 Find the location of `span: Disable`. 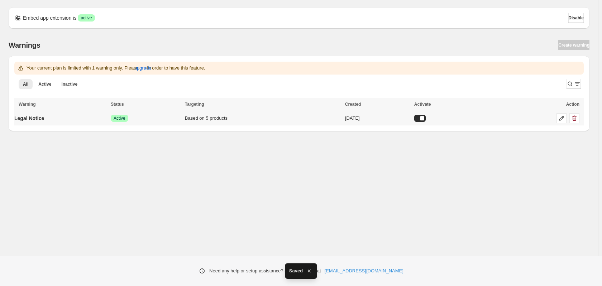

span: Disable is located at coordinates (576, 18).